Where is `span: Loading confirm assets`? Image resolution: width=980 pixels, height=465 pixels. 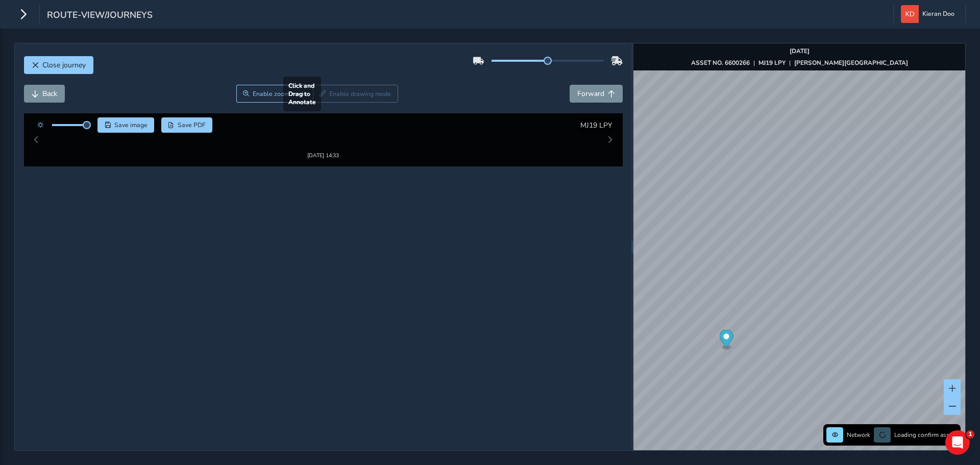
span: Loading confirm assets is located at coordinates (926, 435).